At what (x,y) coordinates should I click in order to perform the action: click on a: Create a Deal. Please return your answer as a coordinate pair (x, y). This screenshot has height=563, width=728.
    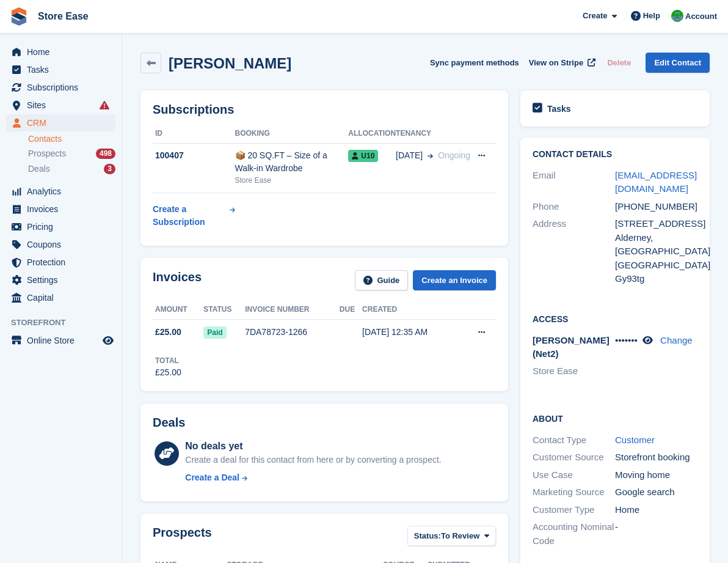
    Looking at the image, I should click on (313, 477).